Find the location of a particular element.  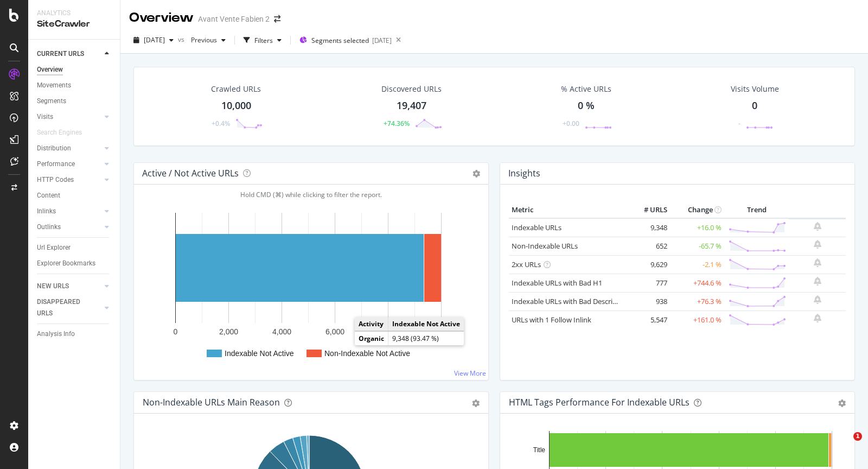

span: Segments selected is located at coordinates (340, 40).